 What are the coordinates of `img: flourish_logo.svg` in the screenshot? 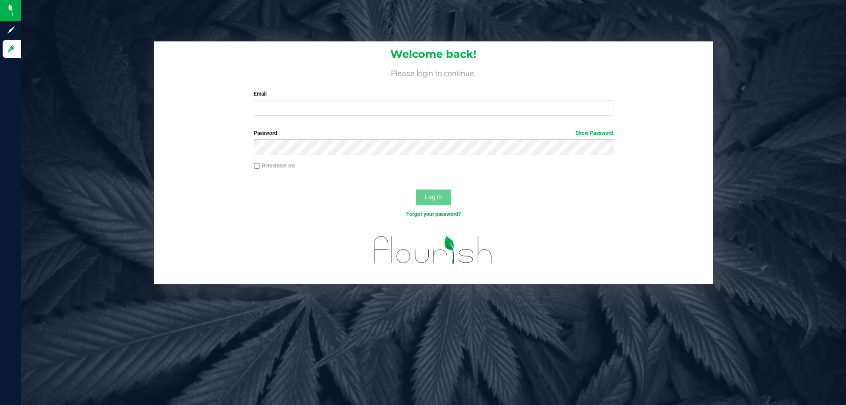 It's located at (433, 250).